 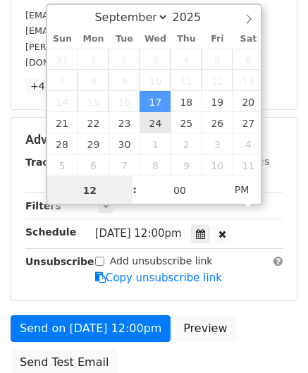 What do you see at coordinates (155, 59) in the screenshot?
I see `span: September 3, 2025` at bounding box center [155, 59].